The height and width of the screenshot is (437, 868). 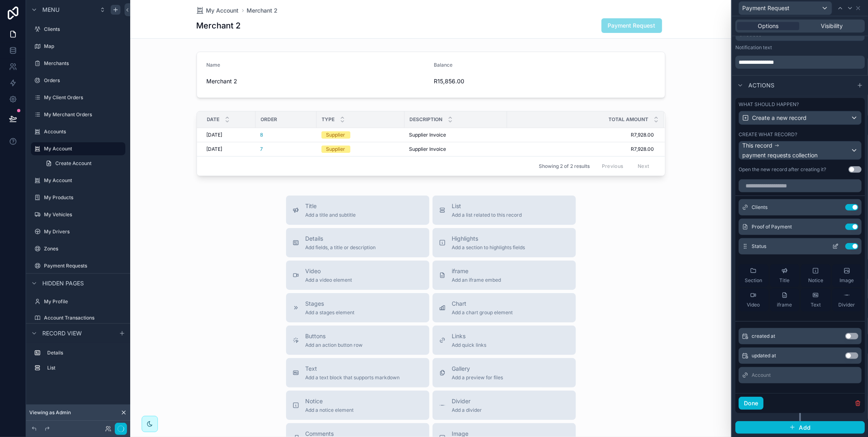 I want to click on a: My Drivers, so click(x=78, y=232).